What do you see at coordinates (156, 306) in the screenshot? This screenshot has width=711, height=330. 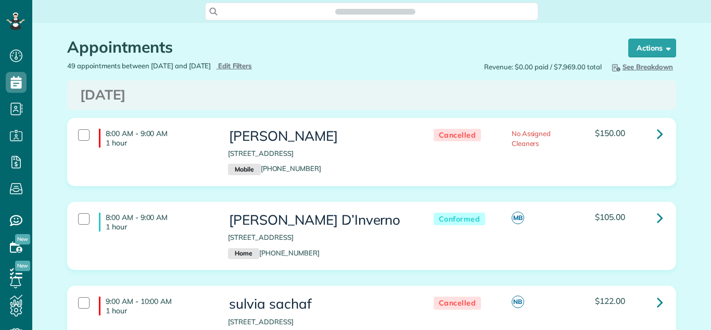 I see `h4: 9:00 AM - 10:00 AM` at bounding box center [156, 306].